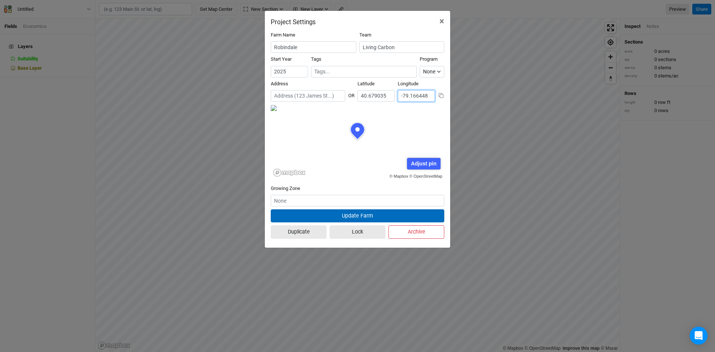  What do you see at coordinates (429, 72) in the screenshot?
I see `div: None` at bounding box center [429, 72].